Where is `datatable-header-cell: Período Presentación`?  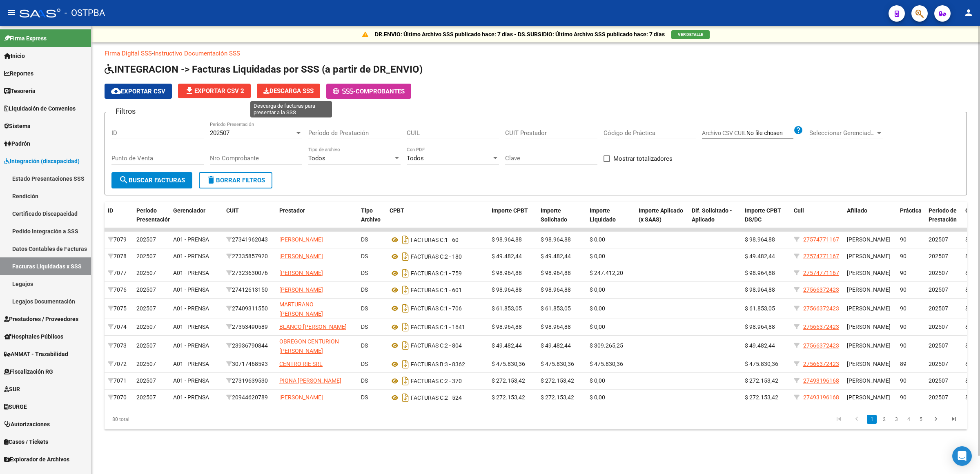
datatable-header-cell: Período Presentación is located at coordinates (151, 220).